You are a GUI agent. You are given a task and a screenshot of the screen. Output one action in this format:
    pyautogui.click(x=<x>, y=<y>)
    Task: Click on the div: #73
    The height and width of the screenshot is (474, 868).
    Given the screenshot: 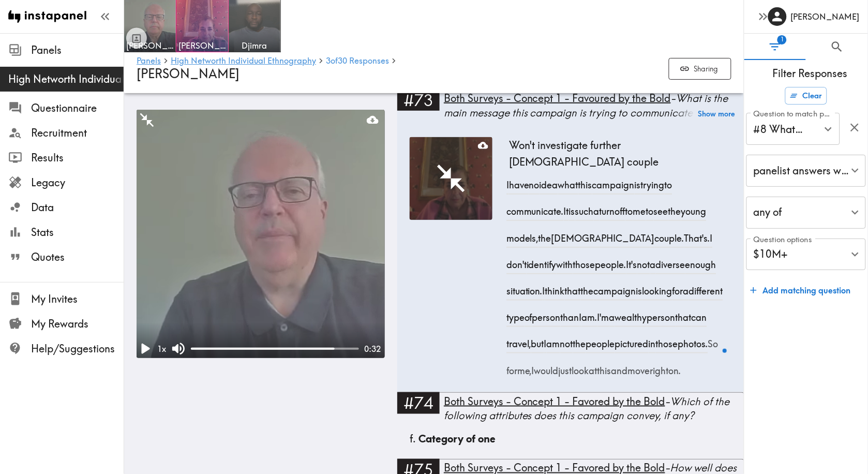 What is the action you would take?
    pyautogui.click(x=419, y=100)
    